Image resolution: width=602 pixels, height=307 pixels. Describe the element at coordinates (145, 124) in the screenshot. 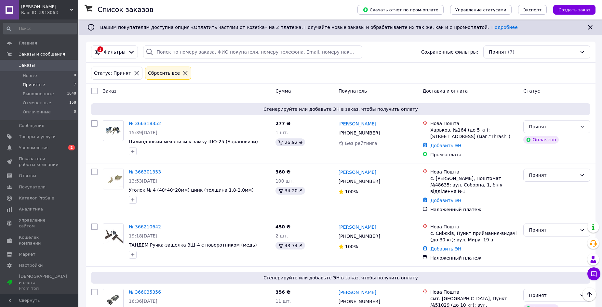

I see `a: № 366318352` at that location.